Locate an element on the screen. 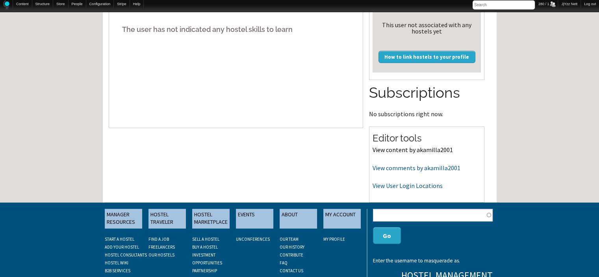 The width and height of the screenshot is (599, 277). a: SELL A HOSTEL is located at coordinates (206, 239).